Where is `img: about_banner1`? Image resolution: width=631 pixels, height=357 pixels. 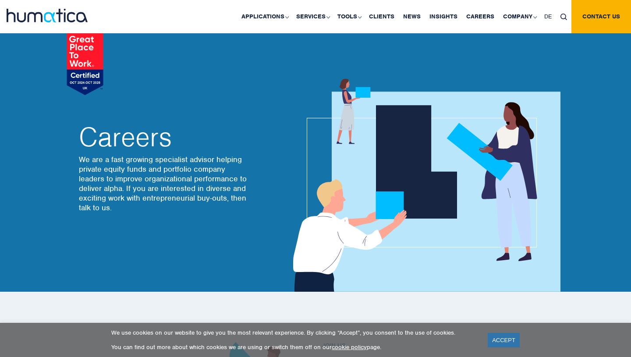 img: about_banner1 is located at coordinates (422, 185).